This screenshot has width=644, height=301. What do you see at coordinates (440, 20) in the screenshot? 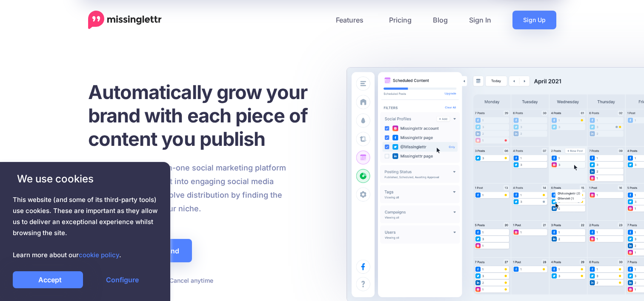
I see `a: Blog` at bounding box center [440, 20].